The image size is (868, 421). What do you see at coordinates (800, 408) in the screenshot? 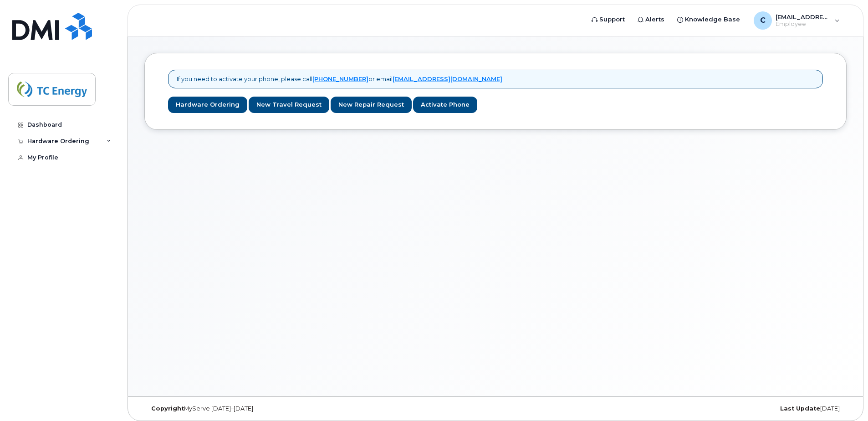
I see `strong: Last Update` at bounding box center [800, 408].